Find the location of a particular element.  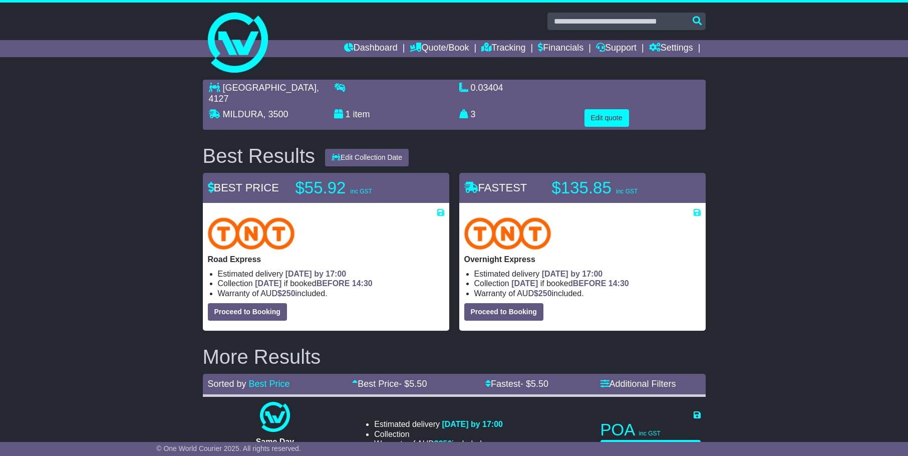

span: Sorted by is located at coordinates (227, 383).